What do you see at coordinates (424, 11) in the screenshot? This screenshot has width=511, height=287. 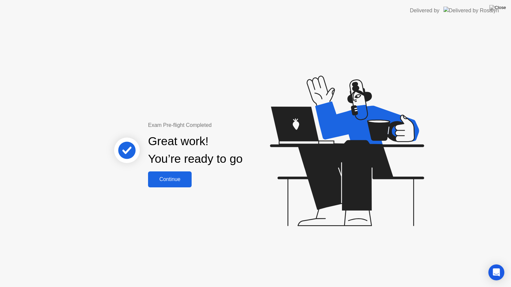 I see `div: Delivered by` at bounding box center [424, 11].